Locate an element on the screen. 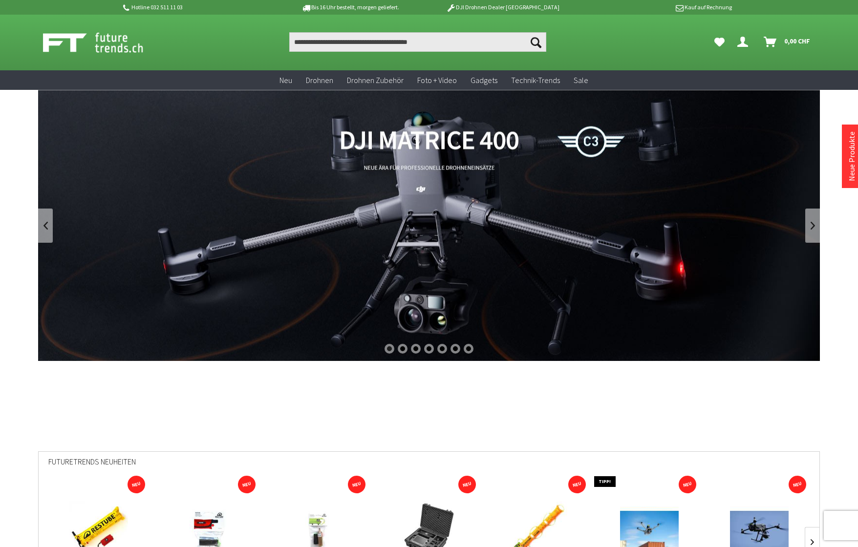 The width and height of the screenshot is (858, 547). div: 2 is located at coordinates (403, 349).